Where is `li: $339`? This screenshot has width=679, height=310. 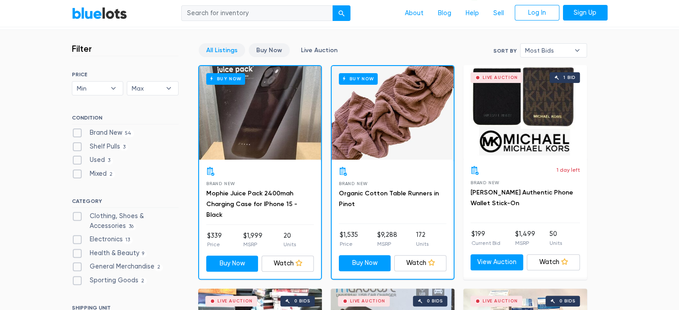 li: $339 is located at coordinates (214, 240).